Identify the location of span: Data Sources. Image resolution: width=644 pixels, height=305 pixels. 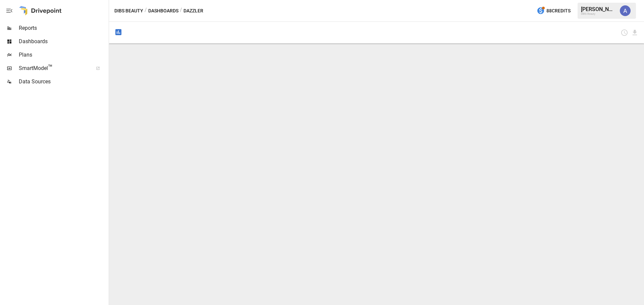
(63, 82).